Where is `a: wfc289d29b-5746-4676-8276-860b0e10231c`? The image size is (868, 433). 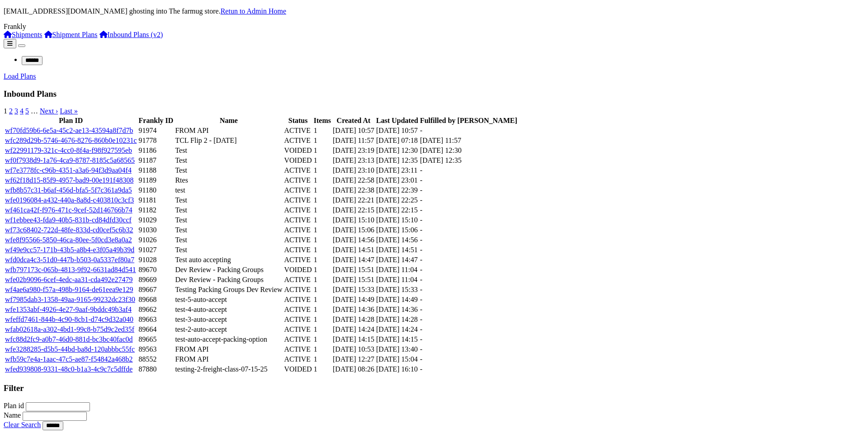
a: wfc289d29b-5746-4676-8276-860b0e10231c is located at coordinates (71, 140).